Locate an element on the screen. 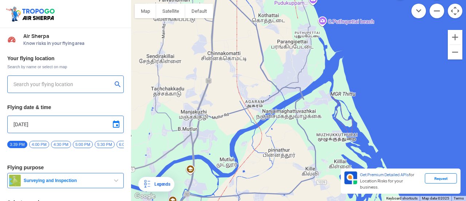  button: Zoom in is located at coordinates (455, 37).